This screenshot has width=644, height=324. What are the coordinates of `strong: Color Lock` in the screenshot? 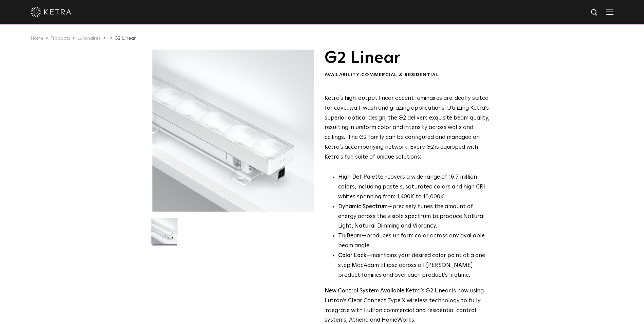 It's located at (352, 256).